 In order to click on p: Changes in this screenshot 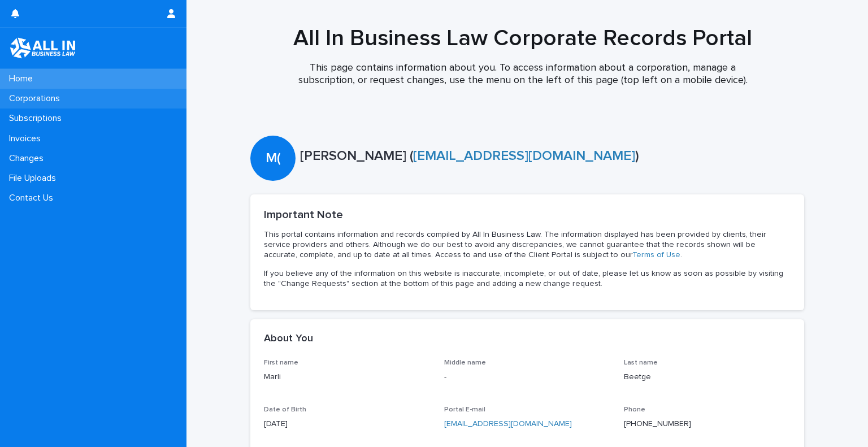, I will do `click(28, 158)`.